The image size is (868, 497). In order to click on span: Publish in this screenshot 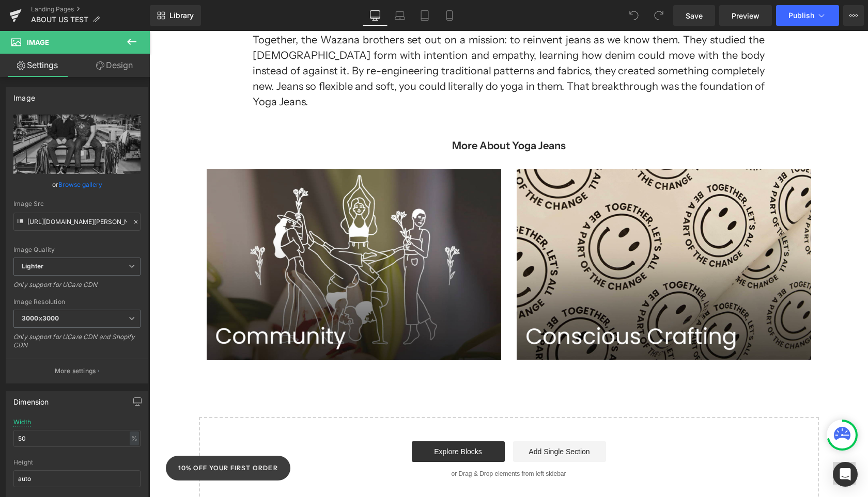, I will do `click(801, 16)`.